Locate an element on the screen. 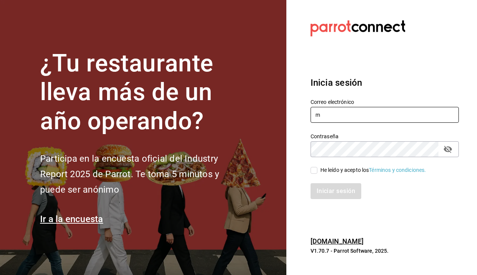 This screenshot has height=275, width=477. h1: ¿Tu restaurante lleva más de un año operando? is located at coordinates (142, 93).